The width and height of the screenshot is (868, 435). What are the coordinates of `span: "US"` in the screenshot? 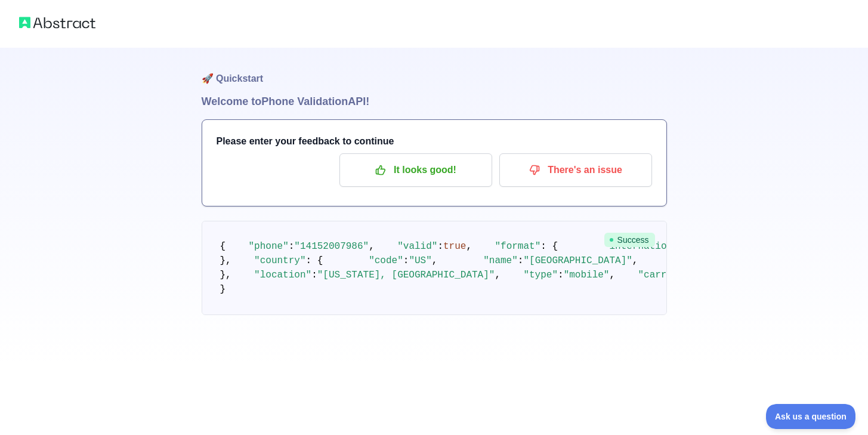 It's located at (420, 261).